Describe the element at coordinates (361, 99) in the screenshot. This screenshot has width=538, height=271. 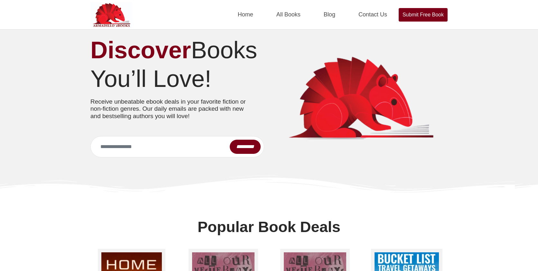
I see `img: armadilloebooks` at that location.